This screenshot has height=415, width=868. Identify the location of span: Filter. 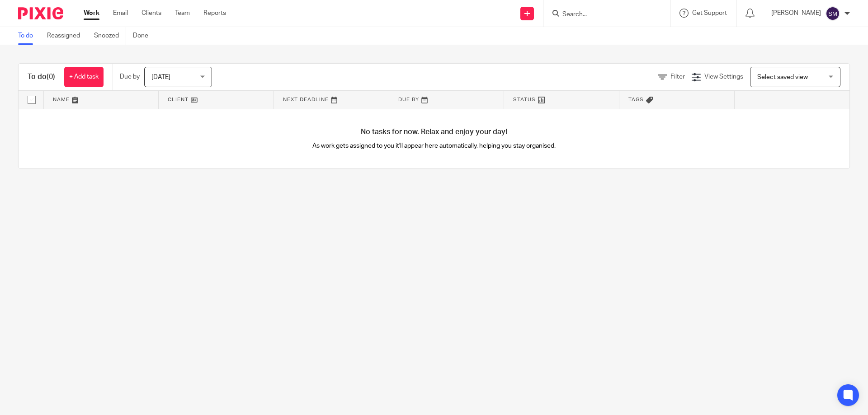
(677, 77).